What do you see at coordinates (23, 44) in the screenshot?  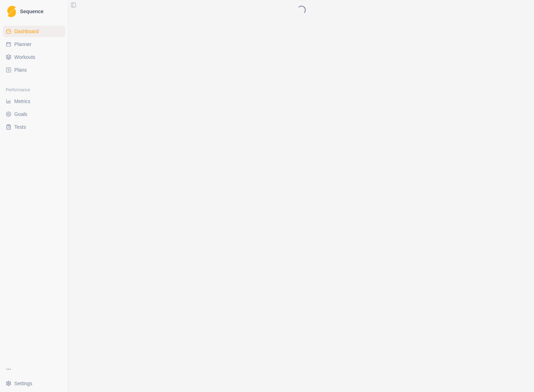 I see `span: Planner` at bounding box center [23, 44].